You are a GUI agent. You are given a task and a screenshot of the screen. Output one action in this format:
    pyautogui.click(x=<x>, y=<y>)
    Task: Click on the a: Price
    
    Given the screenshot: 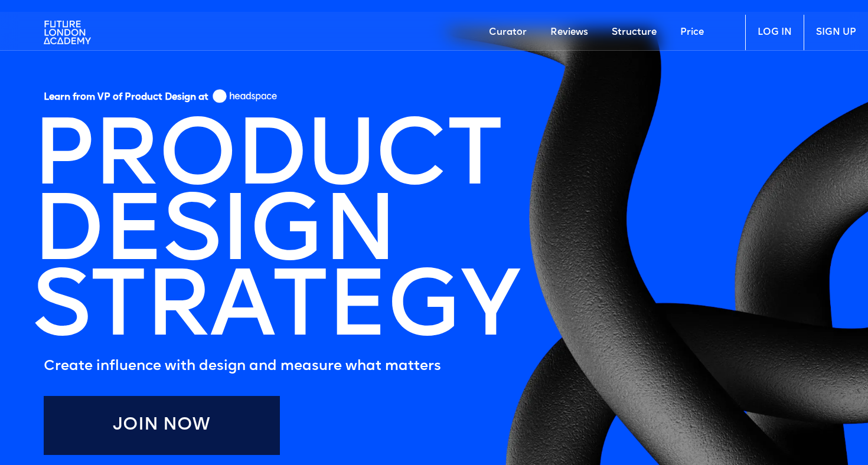 What is the action you would take?
    pyautogui.click(x=692, y=33)
    